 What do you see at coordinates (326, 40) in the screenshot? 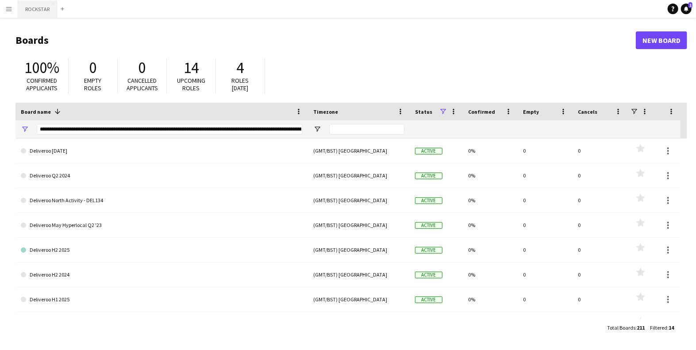
I see `h1: Boards` at bounding box center [326, 40].